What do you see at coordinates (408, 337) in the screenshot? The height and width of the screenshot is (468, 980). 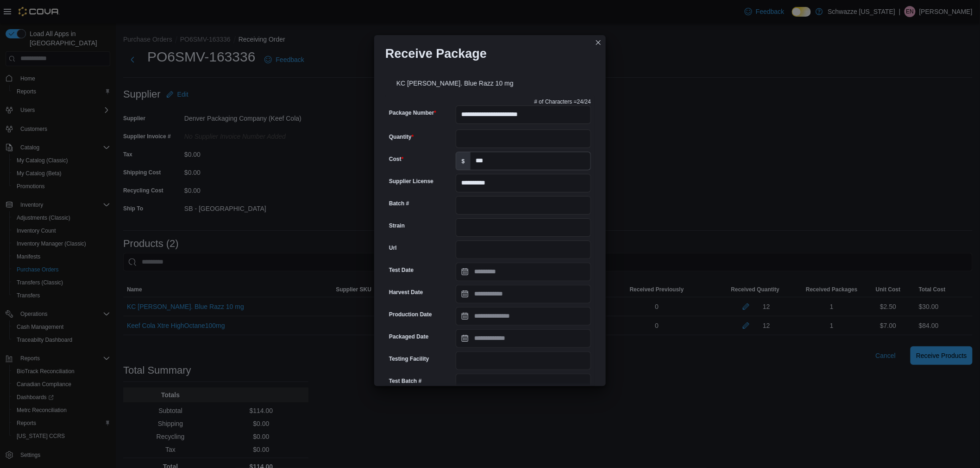 I see `label: Packaged Date` at bounding box center [408, 337].